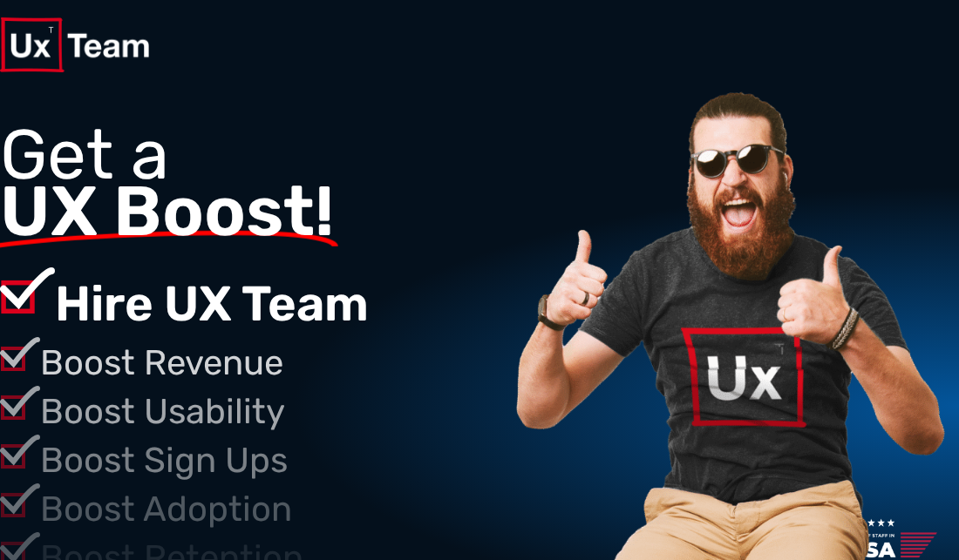 Image resolution: width=959 pixels, height=560 pixels. I want to click on p: Hire UX Team, so click(281, 304).